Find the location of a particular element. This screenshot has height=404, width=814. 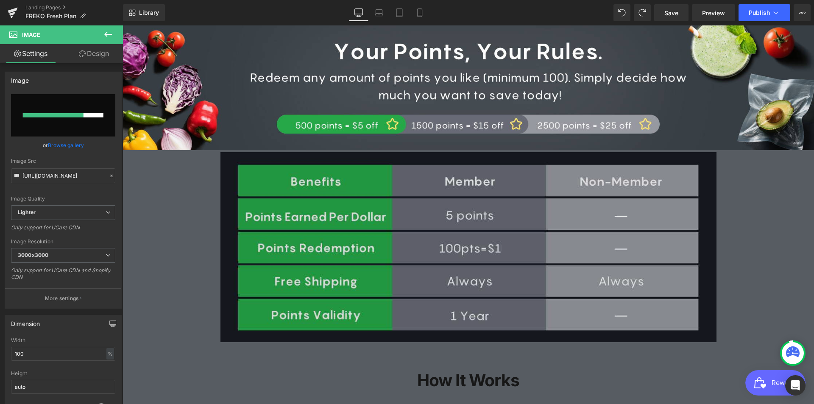

div: Dimension is located at coordinates (25, 321).